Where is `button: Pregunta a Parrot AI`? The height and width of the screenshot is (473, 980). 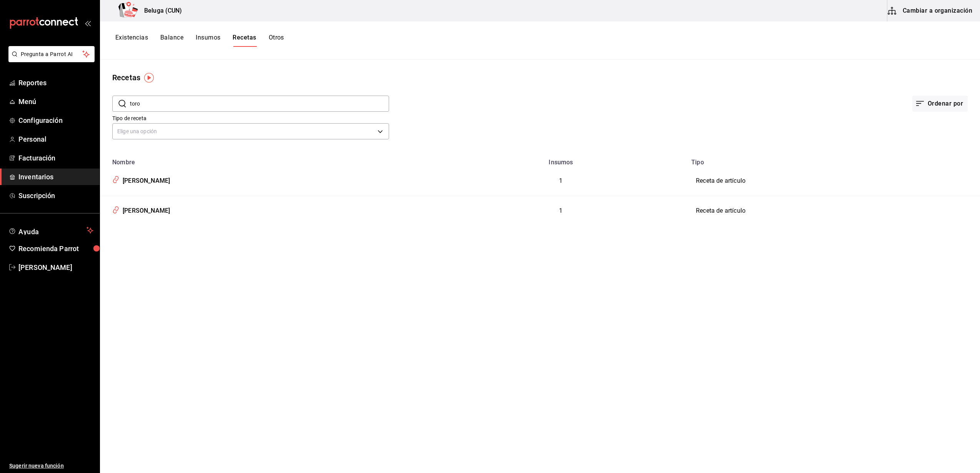 button: Pregunta a Parrot AI is located at coordinates (52, 54).